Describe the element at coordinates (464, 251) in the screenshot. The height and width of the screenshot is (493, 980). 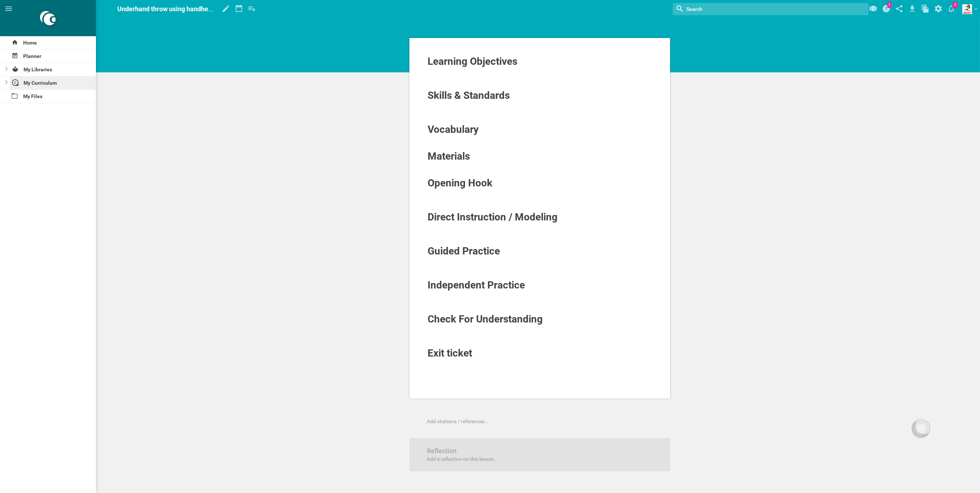
I see `span: Guided Practice` at that location.